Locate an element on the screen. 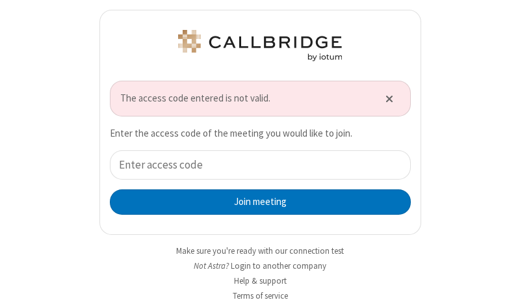  span: The access code entered is not valid. is located at coordinates (244, 98).